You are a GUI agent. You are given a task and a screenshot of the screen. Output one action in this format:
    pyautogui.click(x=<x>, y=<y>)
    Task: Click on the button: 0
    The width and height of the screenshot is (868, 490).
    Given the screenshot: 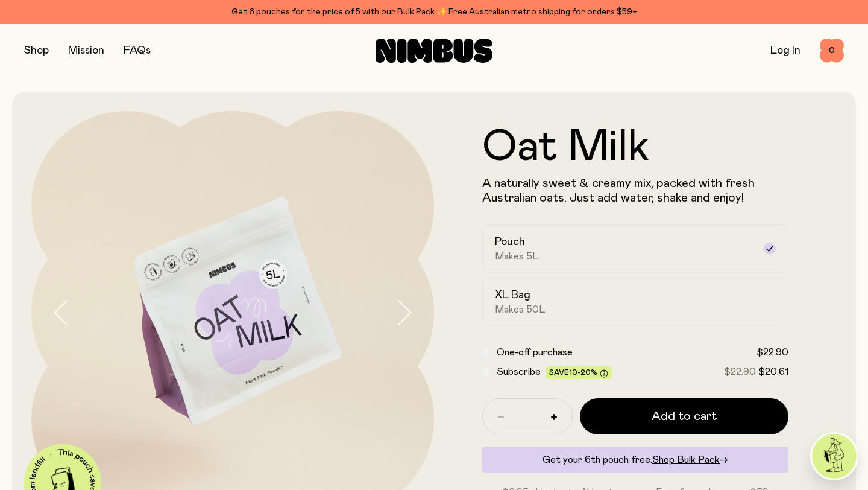 What is the action you would take?
    pyautogui.click(x=832, y=51)
    